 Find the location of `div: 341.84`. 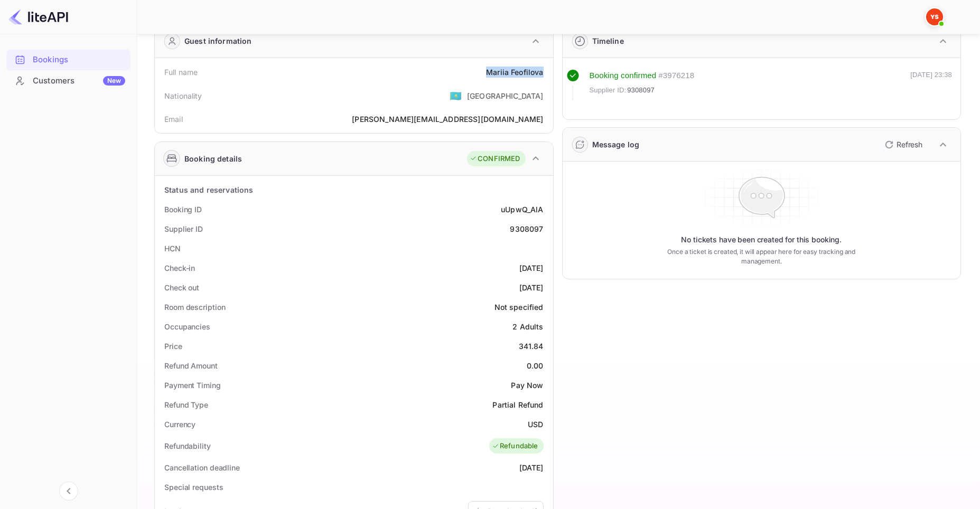

div: 341.84 is located at coordinates (530, 346).